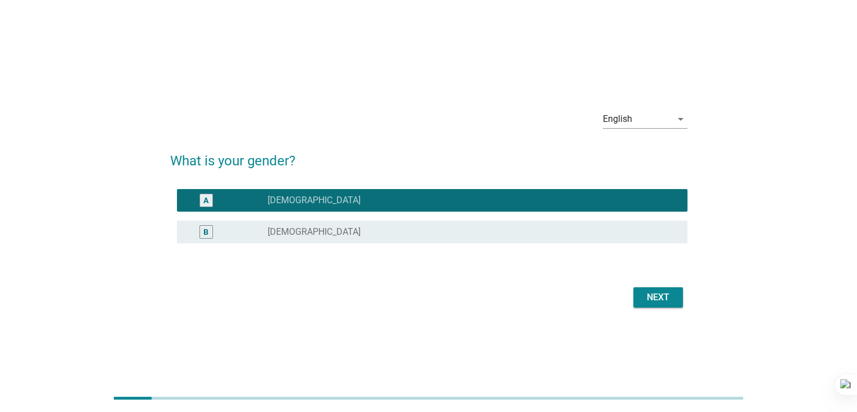  I want to click on div: B, so click(206, 232).